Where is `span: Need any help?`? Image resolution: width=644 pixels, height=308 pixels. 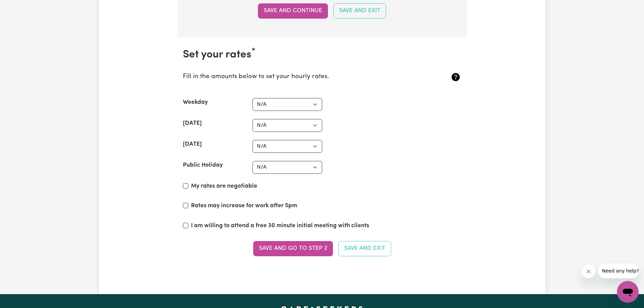 span: Need any help? is located at coordinates (22, 8).